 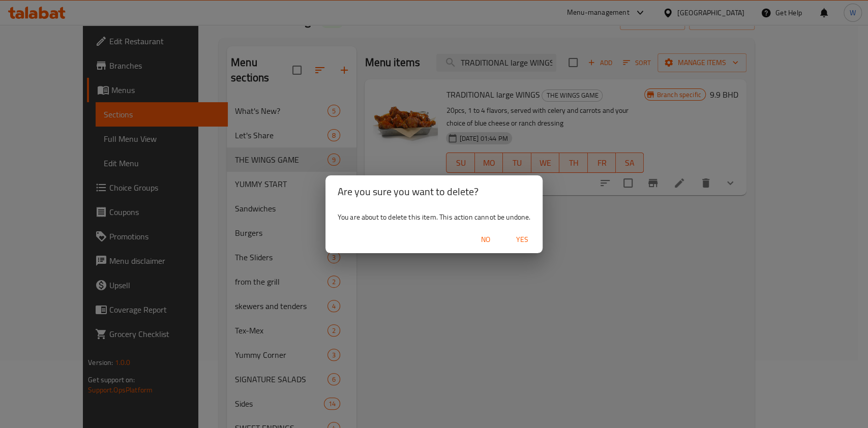 What do you see at coordinates (434, 217) in the screenshot?
I see `div: You are about to delete this item. This action cannot be undone.` at bounding box center [434, 217].